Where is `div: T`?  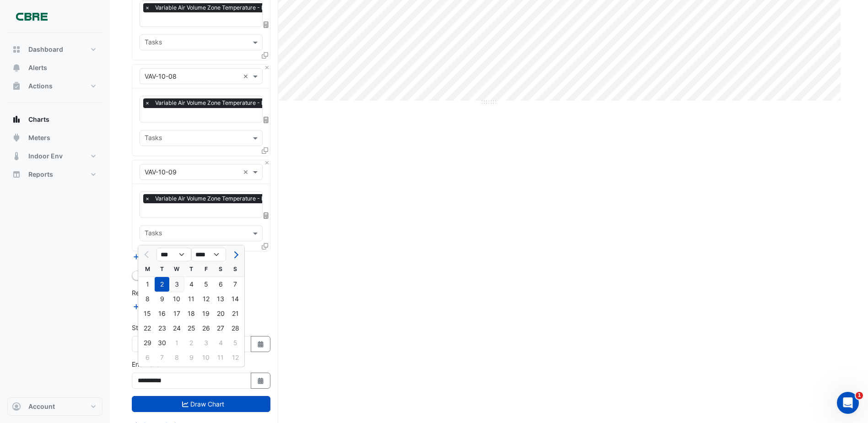
div: T is located at coordinates (162, 269).